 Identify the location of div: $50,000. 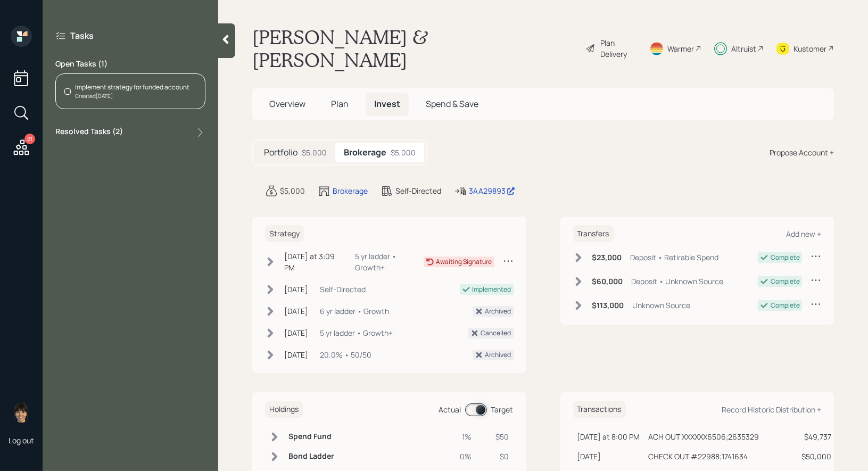
(817, 456).